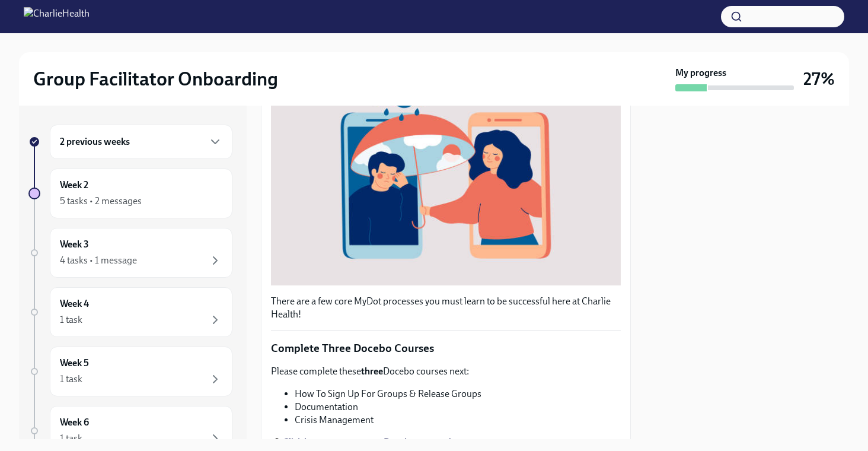  I want to click on strong: My progress, so click(701, 73).